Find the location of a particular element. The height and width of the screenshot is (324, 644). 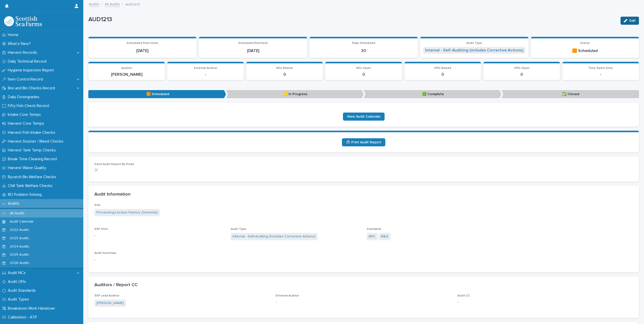

span: Time Spent (Hrs) is located at coordinates (601, 68).